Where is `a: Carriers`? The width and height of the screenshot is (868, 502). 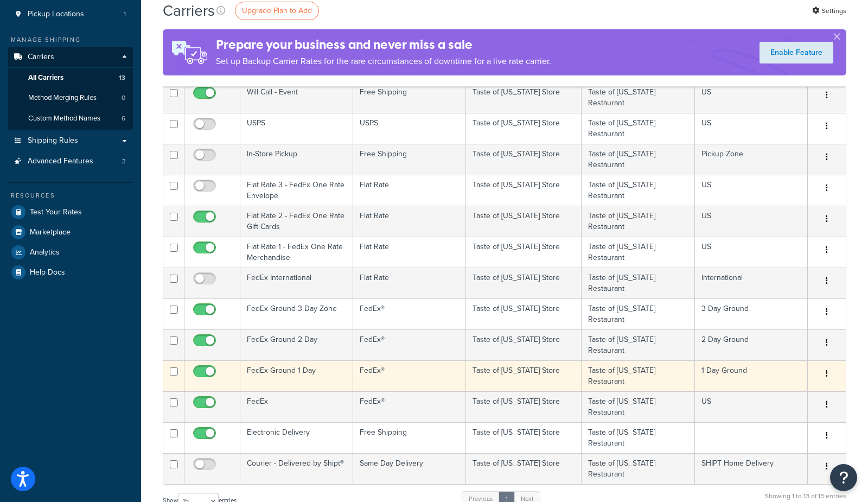
a: Carriers is located at coordinates (71, 57).